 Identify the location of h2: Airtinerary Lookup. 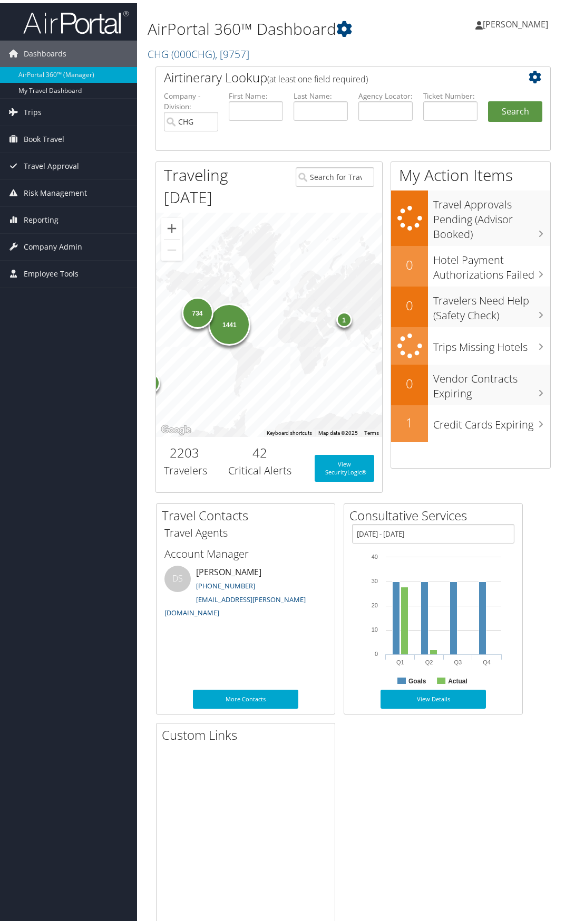
(337, 74).